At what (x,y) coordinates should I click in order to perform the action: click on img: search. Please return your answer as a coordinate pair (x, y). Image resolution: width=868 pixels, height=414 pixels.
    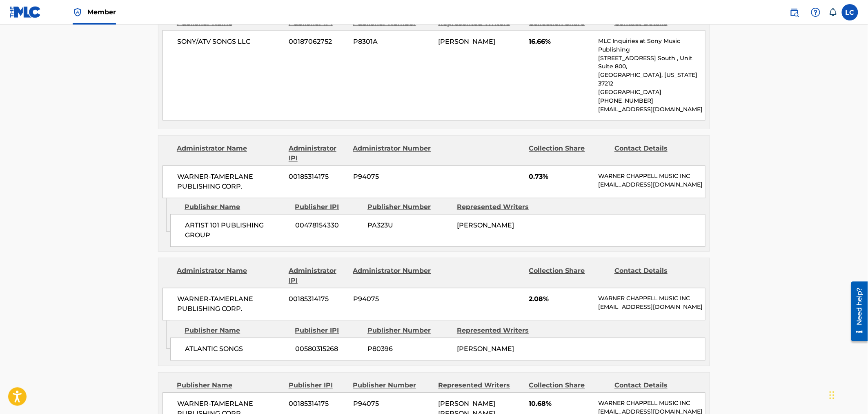
    Looking at the image, I should click on (795, 12).